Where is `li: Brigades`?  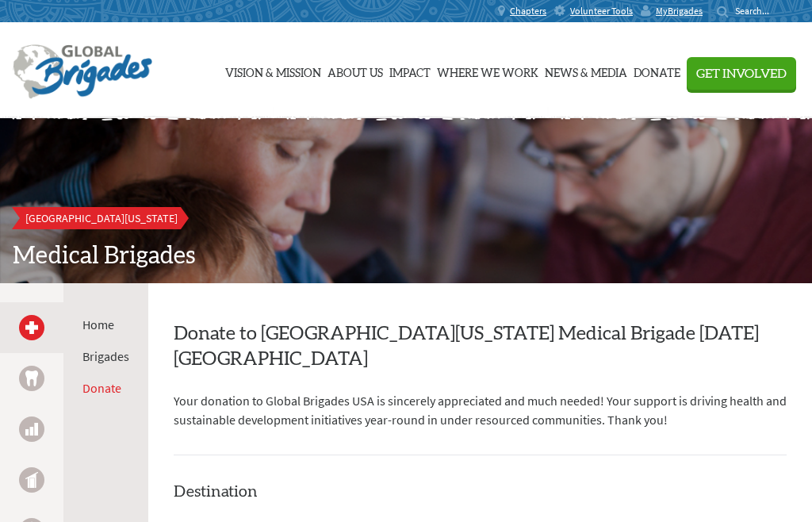 li: Brigades is located at coordinates (106, 356).